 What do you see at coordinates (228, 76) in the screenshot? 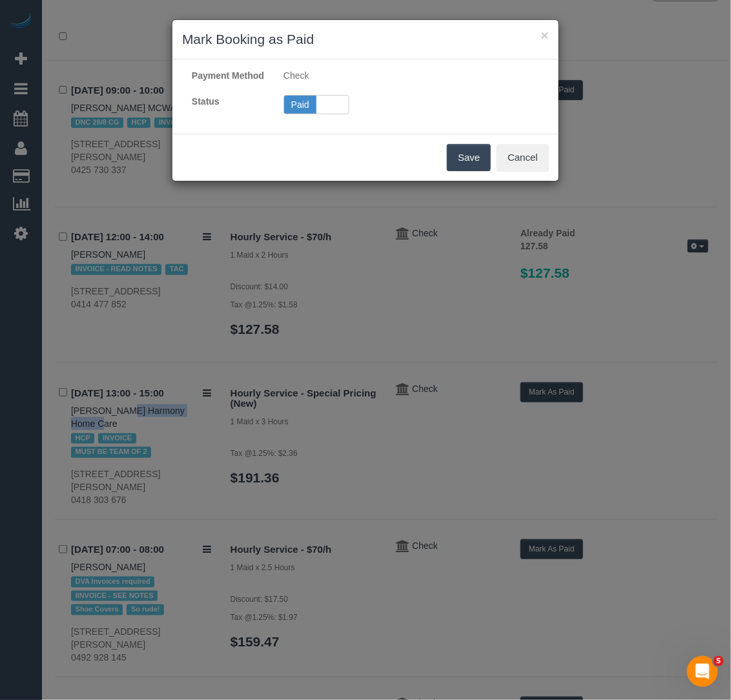
I see `label: Payment Method` at bounding box center [228, 76].